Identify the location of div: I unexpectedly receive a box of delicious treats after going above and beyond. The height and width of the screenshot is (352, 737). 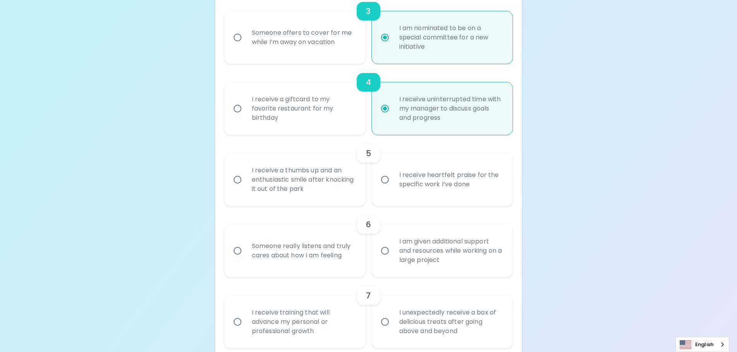
(451, 322).